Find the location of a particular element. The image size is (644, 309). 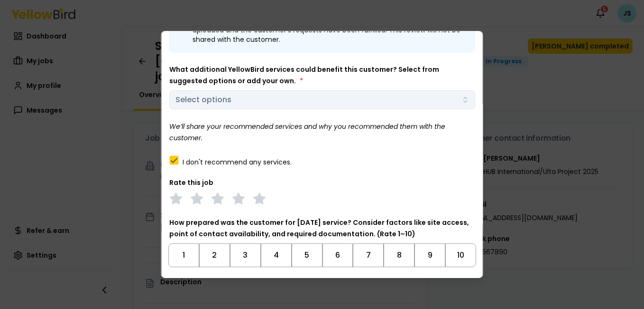

button: Toggle 7 is located at coordinates (368, 255).